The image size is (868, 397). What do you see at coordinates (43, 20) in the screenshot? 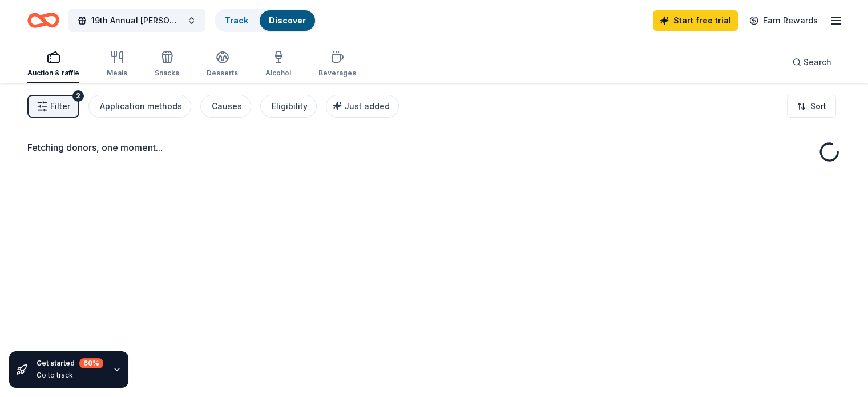
I see `a: Home` at bounding box center [43, 20].